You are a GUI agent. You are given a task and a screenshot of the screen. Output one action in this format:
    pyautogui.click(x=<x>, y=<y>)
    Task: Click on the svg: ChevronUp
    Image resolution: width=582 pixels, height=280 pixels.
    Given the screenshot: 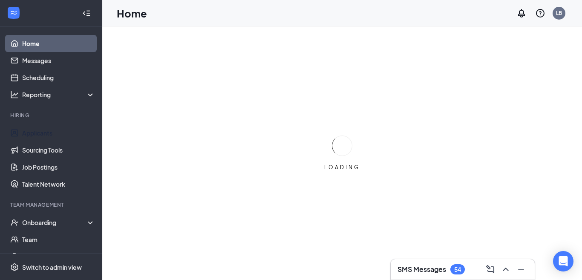 What is the action you would take?
    pyautogui.click(x=506, y=270)
    